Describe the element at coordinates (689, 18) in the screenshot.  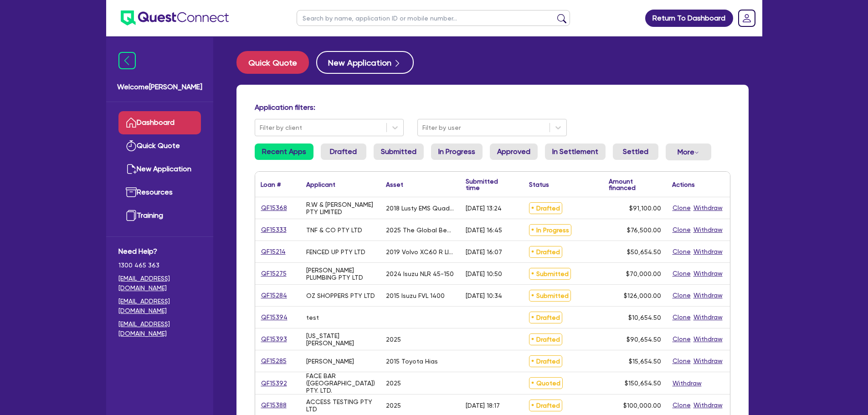
I see `a: Return To Dashboard` at that location.